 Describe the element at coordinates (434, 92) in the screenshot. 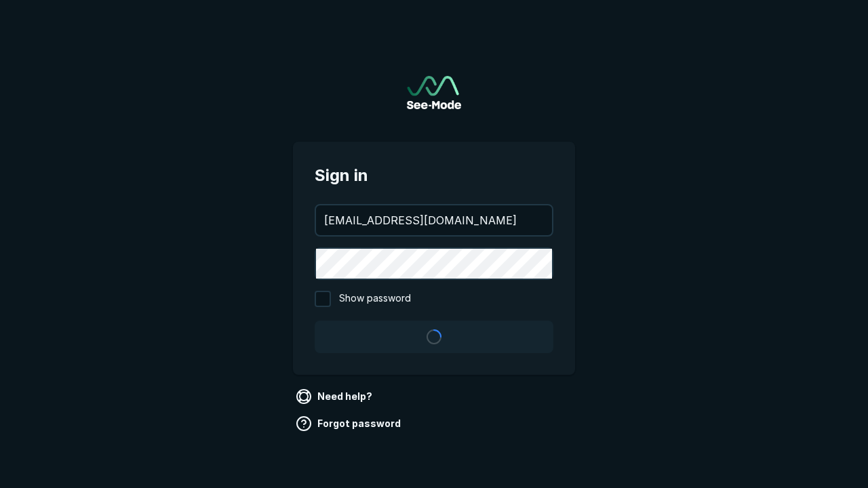

I see `a: Go to sign in` at that location.